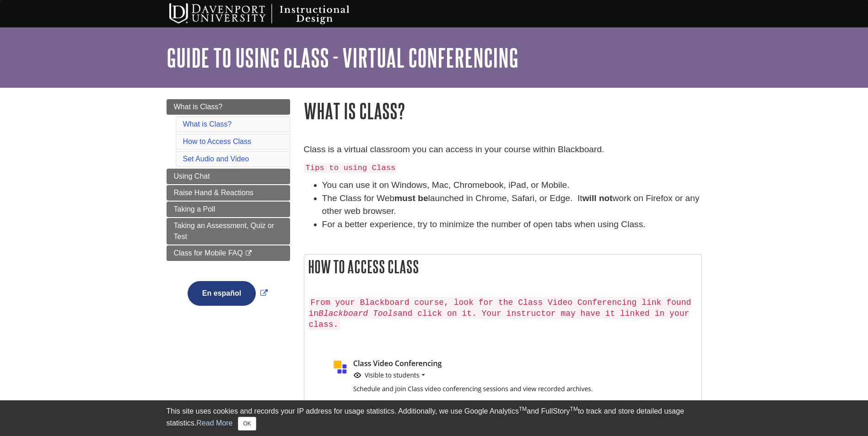 The height and width of the screenshot is (436, 868). Describe the element at coordinates (411, 198) in the screenshot. I see `strong: must be` at that location.